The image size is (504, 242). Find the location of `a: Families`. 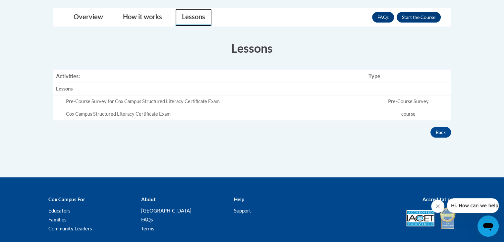

a: Families is located at coordinates (57, 219).